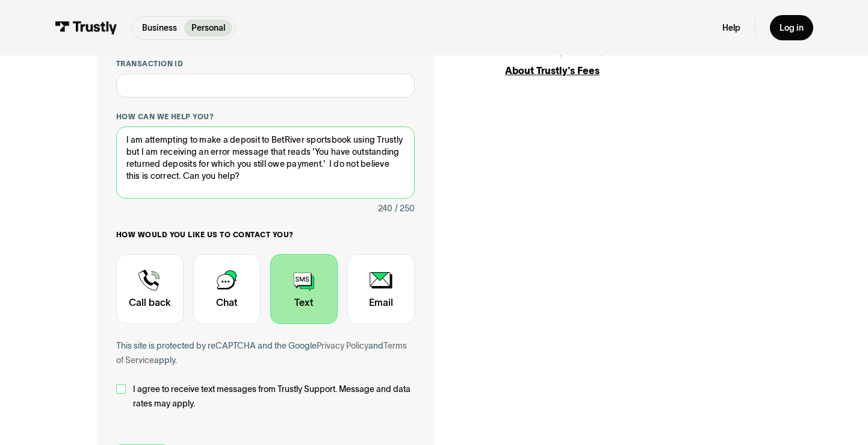  What do you see at coordinates (266, 235) in the screenshot?
I see `label: How would you like us to contact you?` at bounding box center [266, 235].